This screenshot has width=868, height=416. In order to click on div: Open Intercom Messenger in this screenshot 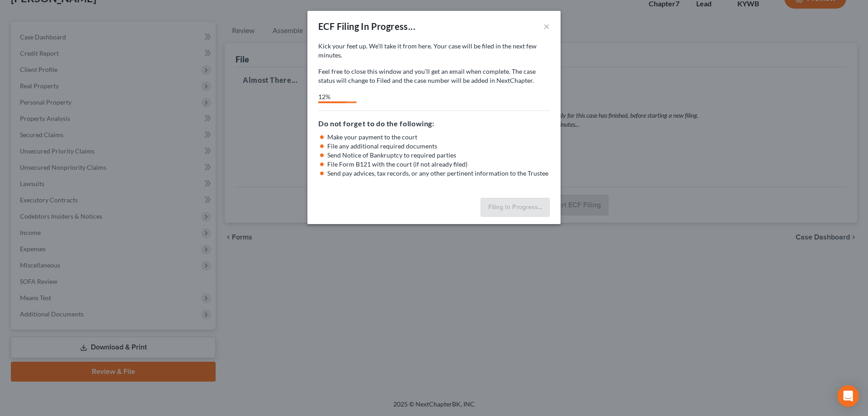, I will do `click(848, 396)`.